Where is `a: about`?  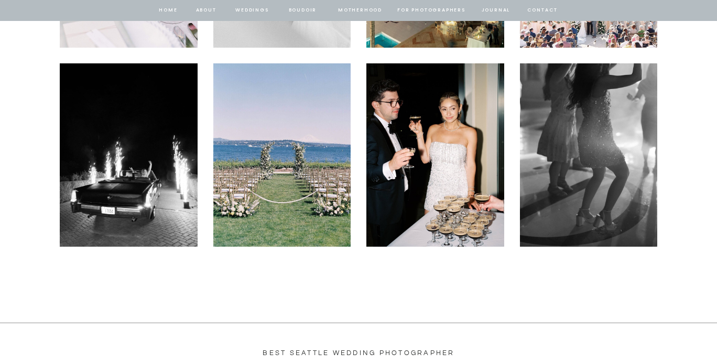 a: about is located at coordinates (206, 10).